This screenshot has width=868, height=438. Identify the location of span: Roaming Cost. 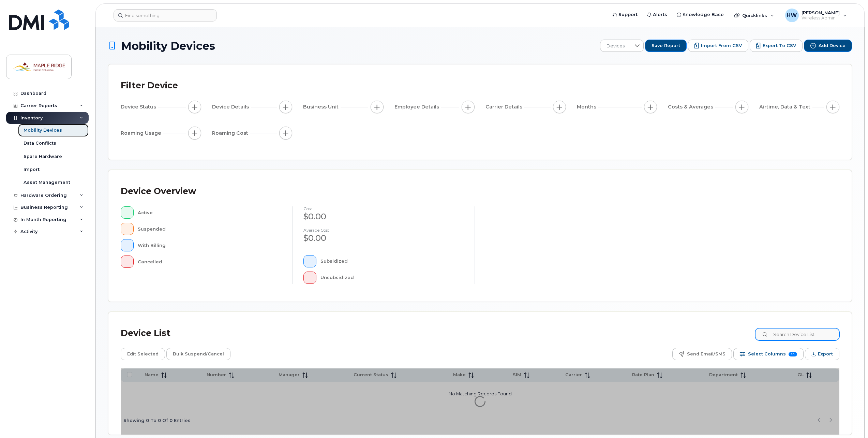
(231, 133).